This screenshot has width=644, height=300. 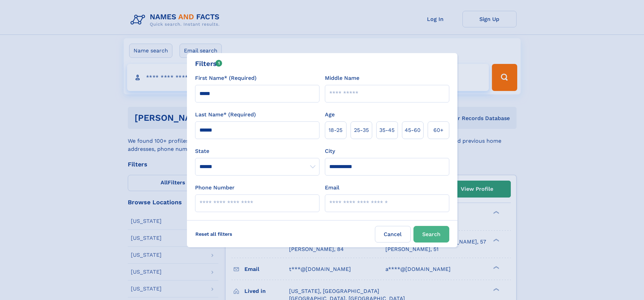 What do you see at coordinates (330, 151) in the screenshot?
I see `label: City` at bounding box center [330, 151].